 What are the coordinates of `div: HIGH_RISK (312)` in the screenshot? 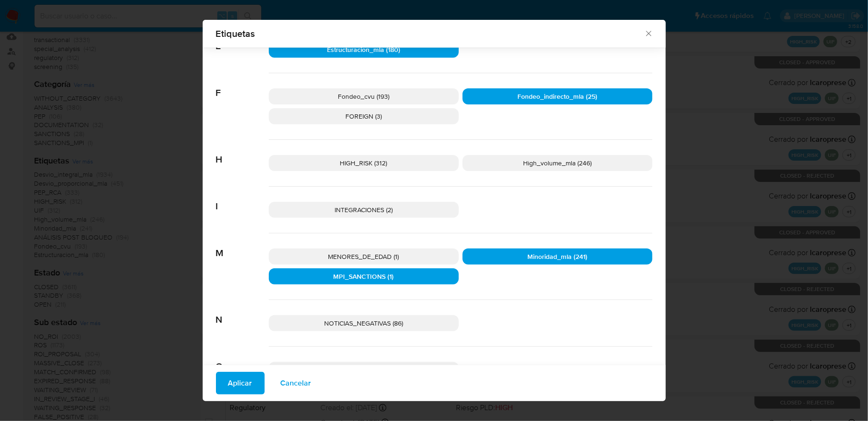 It's located at (364, 163).